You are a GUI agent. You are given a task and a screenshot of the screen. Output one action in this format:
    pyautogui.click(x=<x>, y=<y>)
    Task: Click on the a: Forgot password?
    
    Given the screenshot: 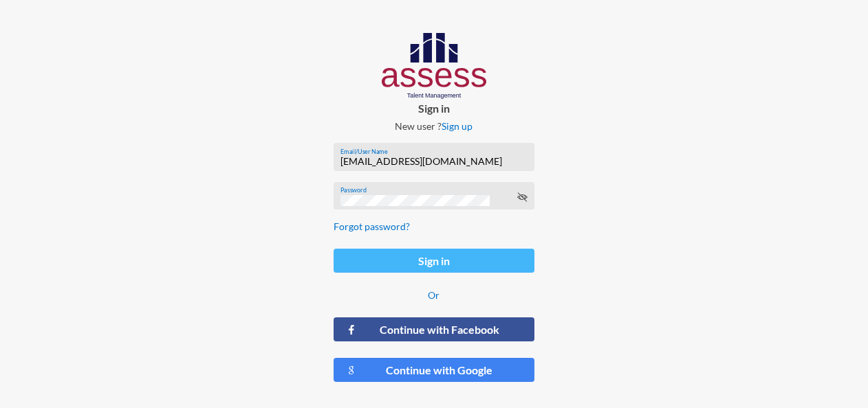 What is the action you would take?
    pyautogui.click(x=372, y=226)
    